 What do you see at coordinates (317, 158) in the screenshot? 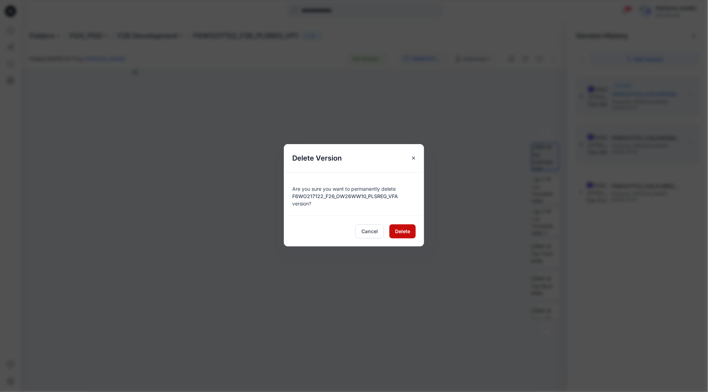
I see `h5: Delete Version` at bounding box center [317, 158].